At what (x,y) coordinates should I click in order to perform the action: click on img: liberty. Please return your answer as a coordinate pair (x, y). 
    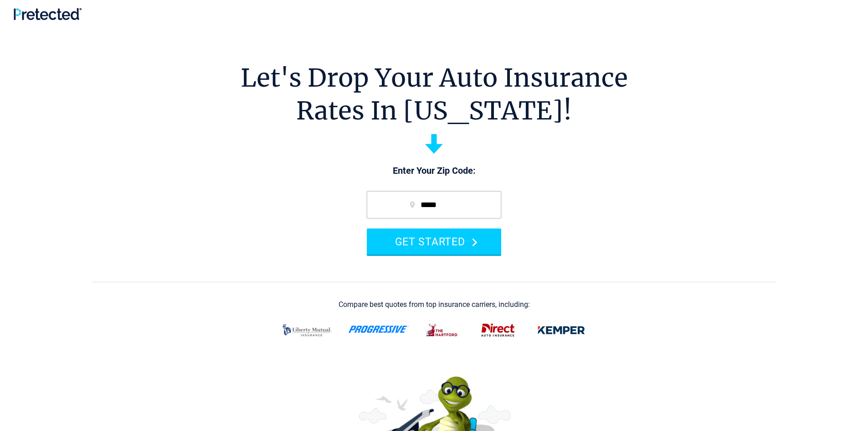
    Looking at the image, I should click on (307, 330).